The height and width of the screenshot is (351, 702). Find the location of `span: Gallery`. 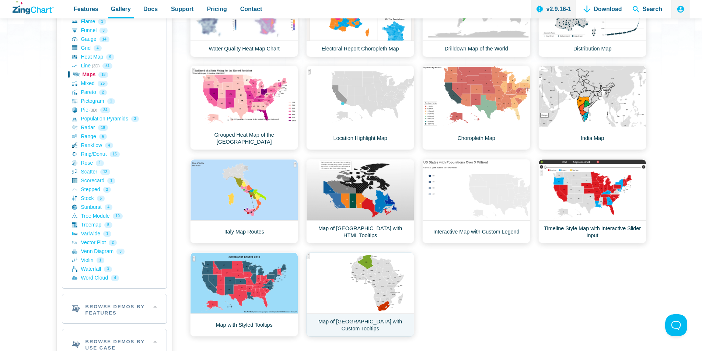

span: Gallery is located at coordinates (121, 9).